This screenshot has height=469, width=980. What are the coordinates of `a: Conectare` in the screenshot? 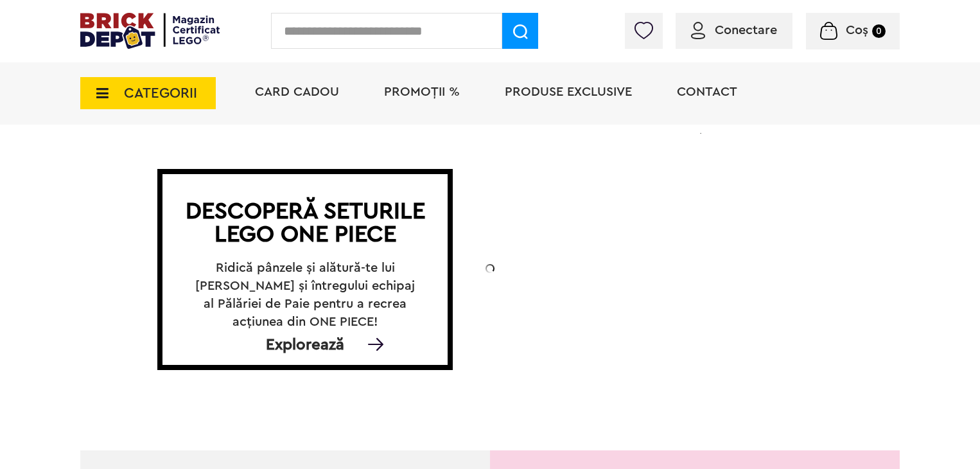 It's located at (734, 30).